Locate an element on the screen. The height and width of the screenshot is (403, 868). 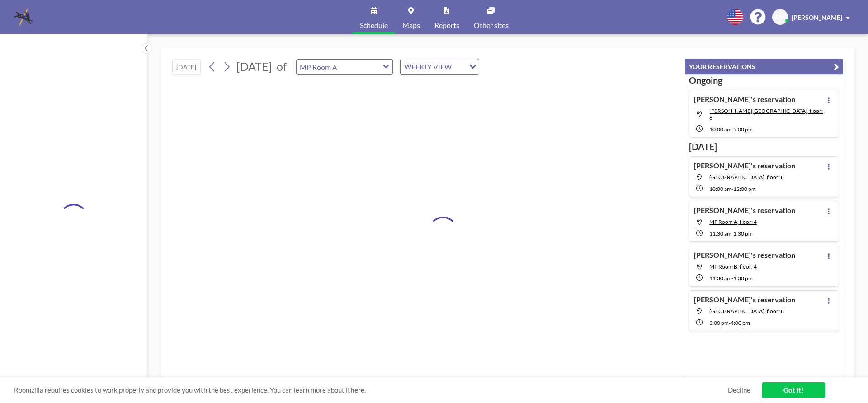
input: Search for option is located at coordinates (459, 67).